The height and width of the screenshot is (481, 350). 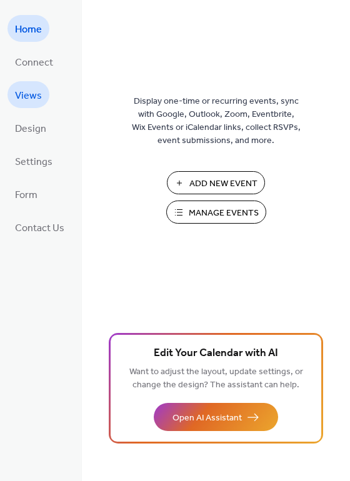 I want to click on span: Contact Us, so click(x=39, y=228).